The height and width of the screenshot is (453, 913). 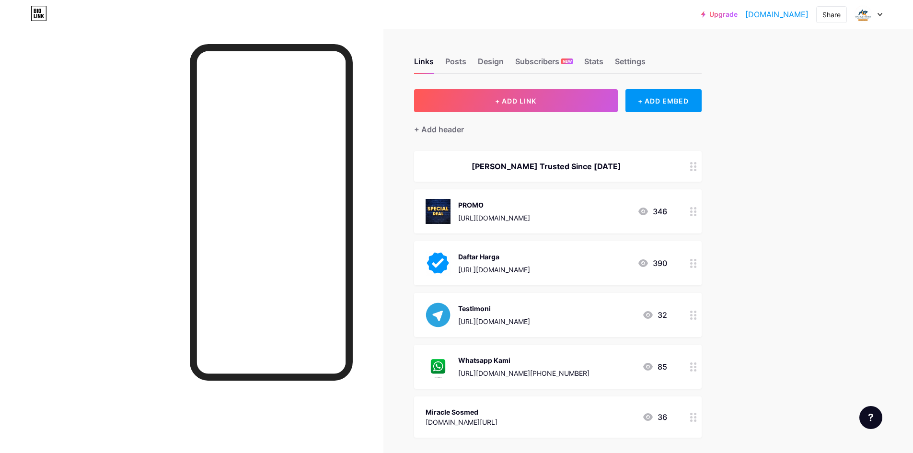 I want to click on a: Upgrade, so click(x=720, y=14).